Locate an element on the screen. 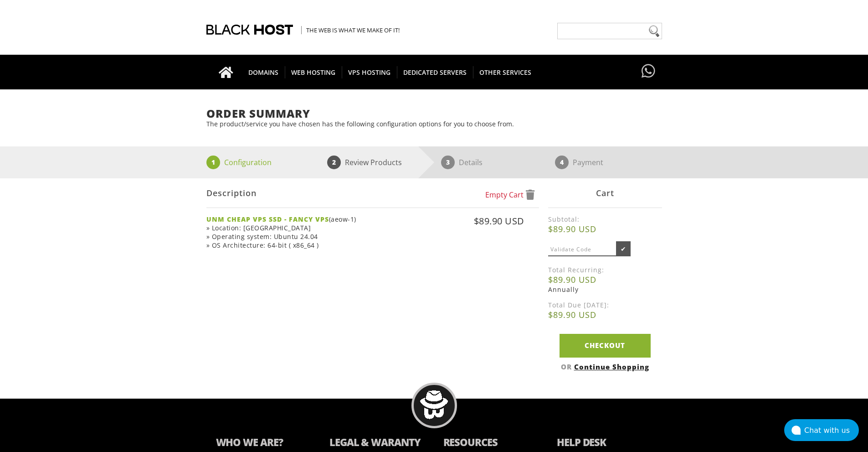  a: Go to homepage is located at coordinates (226, 72).